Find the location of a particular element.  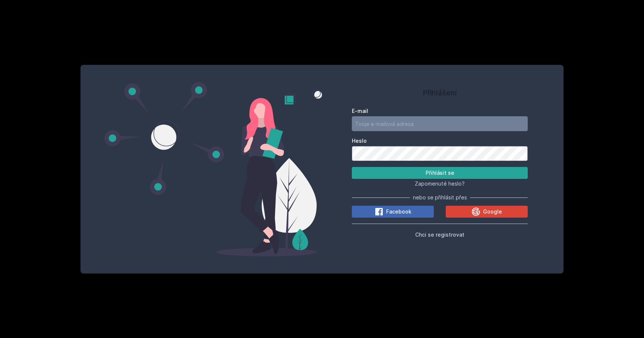

button: Facebook is located at coordinates (393, 212).